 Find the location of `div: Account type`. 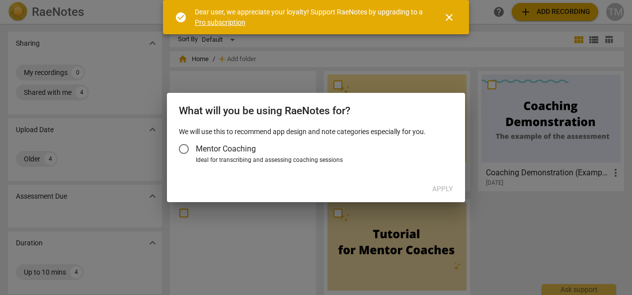

div: Account type is located at coordinates (316, 151).